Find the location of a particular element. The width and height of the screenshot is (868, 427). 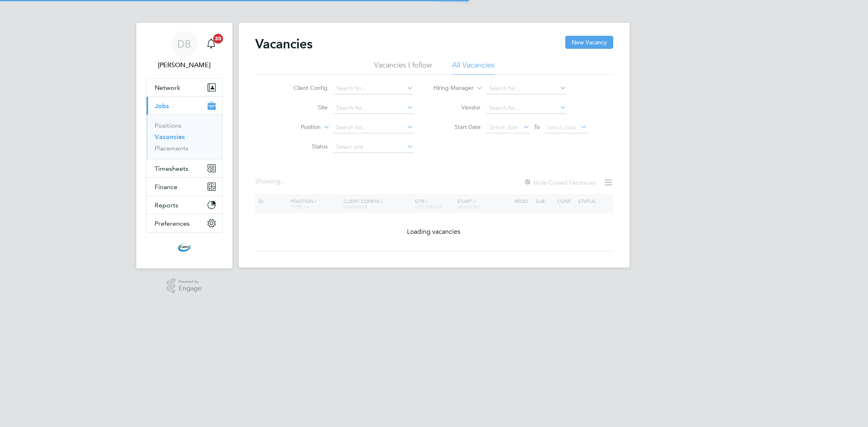

span: Daniel Barber is located at coordinates (185, 65).